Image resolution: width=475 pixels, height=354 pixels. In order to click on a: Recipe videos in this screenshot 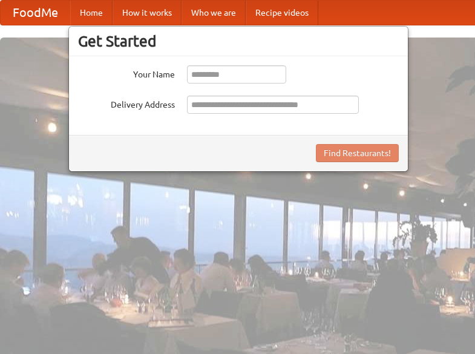, I will do `click(282, 13)`.